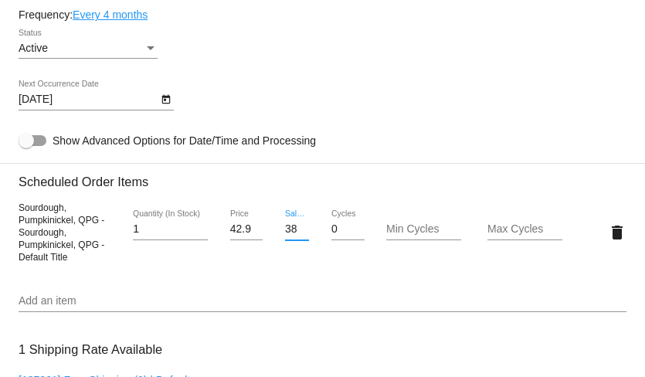 This screenshot has width=645, height=377. What do you see at coordinates (423, 230) in the screenshot?
I see `input: Min Cycles` at bounding box center [423, 230].